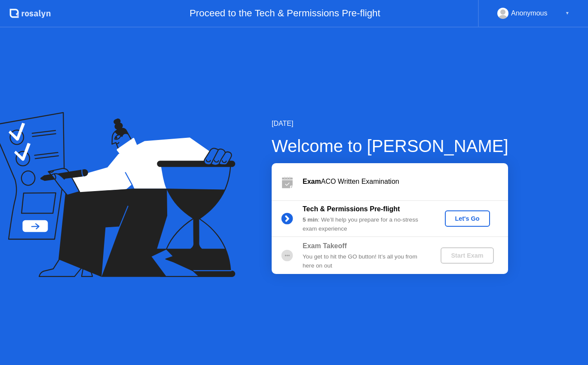 This screenshot has width=588, height=365. I want to click on b: Exam Takeoff, so click(324, 246).